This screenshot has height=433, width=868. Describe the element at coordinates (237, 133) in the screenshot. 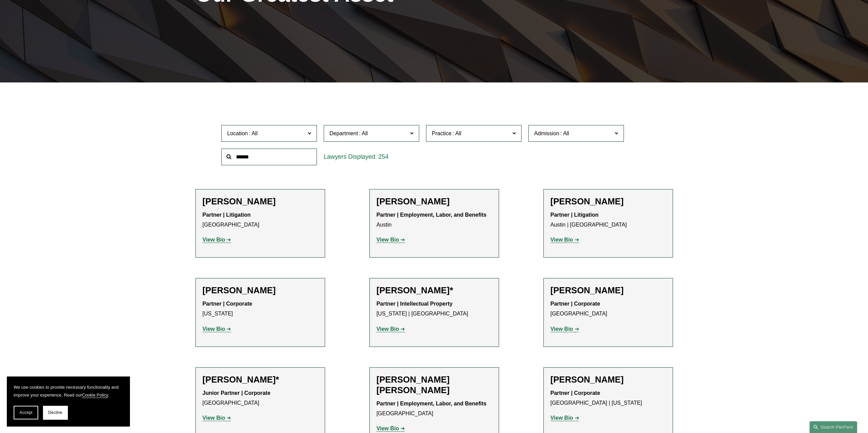

I see `span: Location` at that location.